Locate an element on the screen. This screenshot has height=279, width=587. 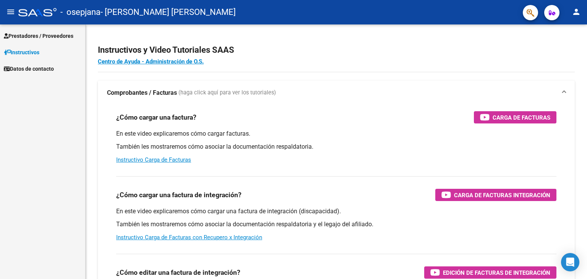
a: Instructivo Carga de Facturas con Recupero x Integración is located at coordinates (189, 237).